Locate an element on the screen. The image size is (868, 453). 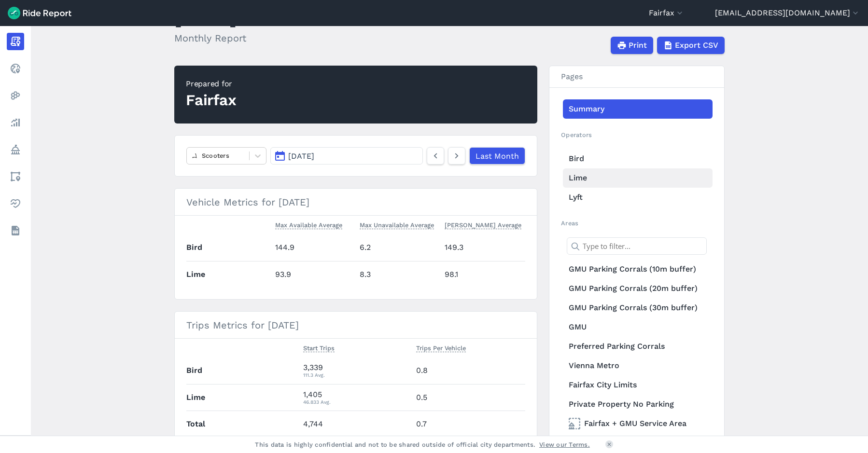
div: 111.3 Avg. is located at coordinates (355, 375).